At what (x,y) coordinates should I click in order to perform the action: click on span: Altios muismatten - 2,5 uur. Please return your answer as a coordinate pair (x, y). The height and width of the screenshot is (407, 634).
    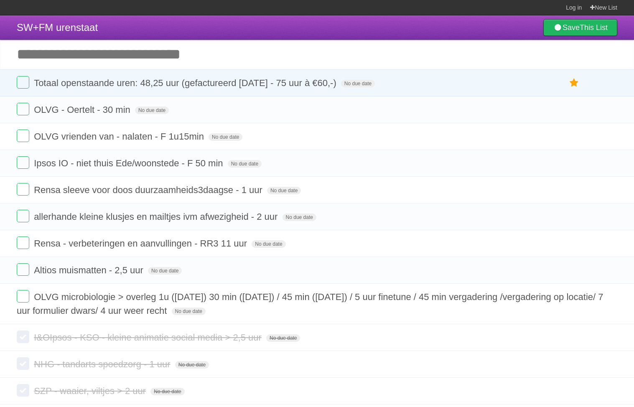
    Looking at the image, I should click on (89, 270).